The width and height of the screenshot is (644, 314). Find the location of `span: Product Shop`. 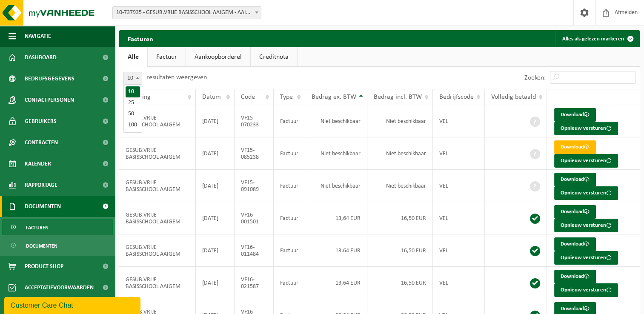

span: Product Shop is located at coordinates (44, 266).